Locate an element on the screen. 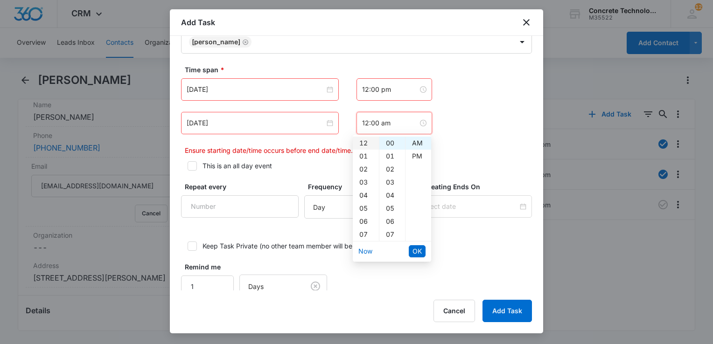 This screenshot has height=344, width=713. span: Before Task Starts is located at coordinates (361, 293).